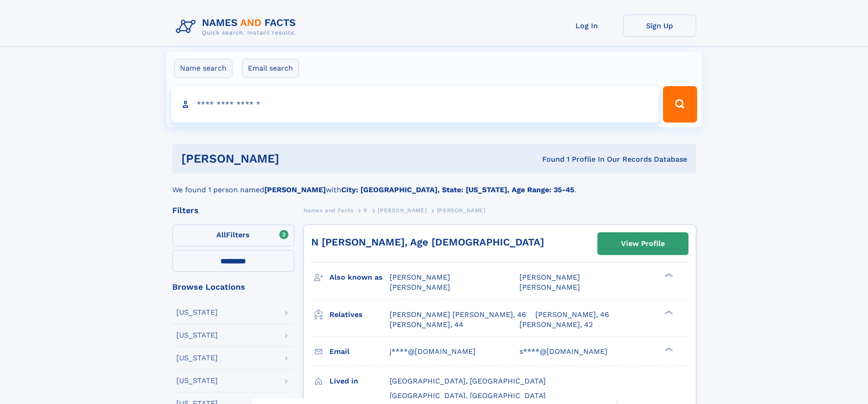 This screenshot has width=868, height=404. I want to click on h3: Relatives, so click(359, 315).